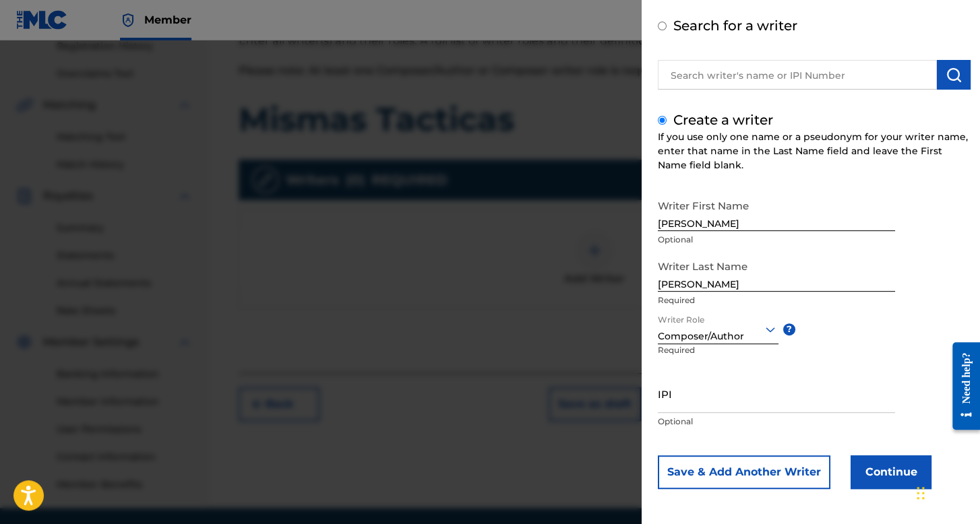 This screenshot has height=524, width=980. Describe the element at coordinates (42, 19) in the screenshot. I see `img: MLC Logo` at that location.